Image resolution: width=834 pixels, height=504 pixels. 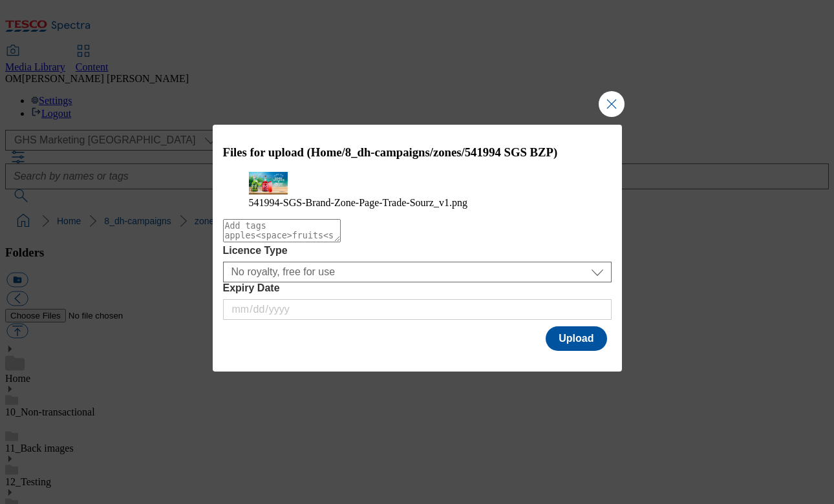 I want to click on figcaption: 541994-SGS-Brand-Zone-Page-Trade-Sourz_v1.png, so click(x=417, y=203).